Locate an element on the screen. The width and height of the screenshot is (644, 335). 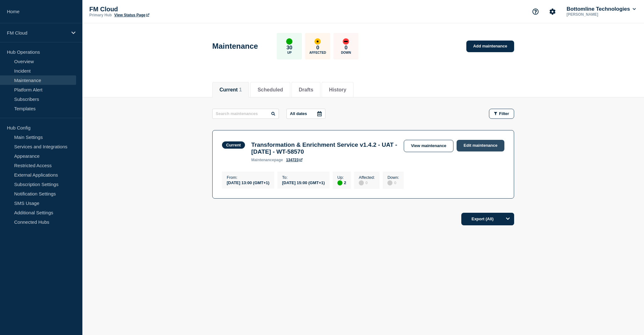
button: Drafts is located at coordinates (306, 90).